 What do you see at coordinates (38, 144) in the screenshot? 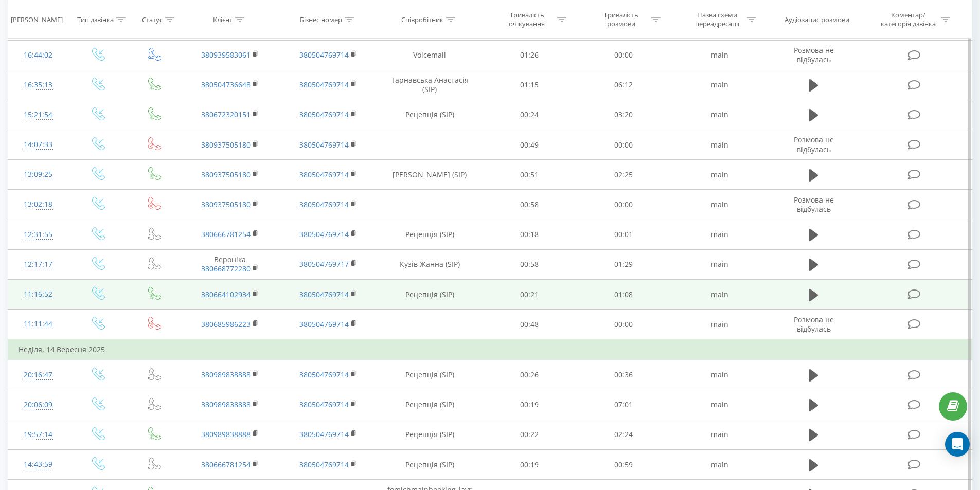
I see `div: 14:07:33` at bounding box center [38, 144].